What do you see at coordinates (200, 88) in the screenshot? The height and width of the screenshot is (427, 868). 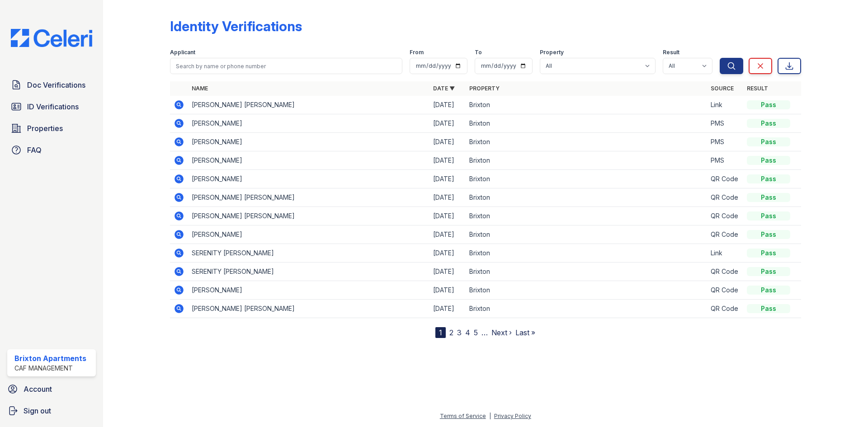 I see `a: Name` at bounding box center [200, 88].